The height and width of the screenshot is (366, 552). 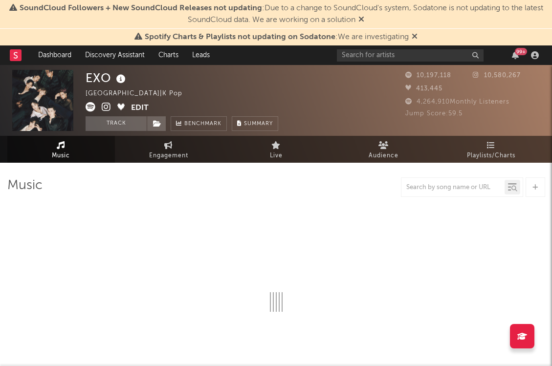 I want to click on span: Spotify Charts & Playlists not updating on Sodatone, so click(x=240, y=37).